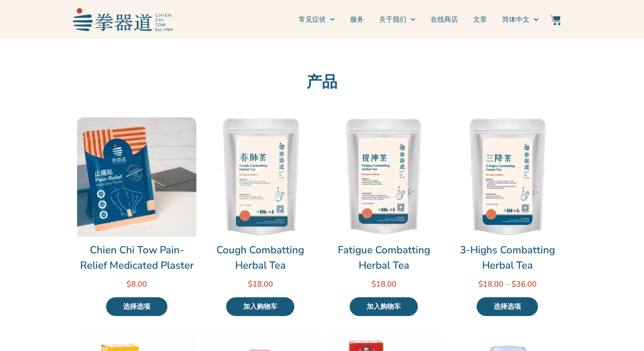 The image size is (644, 351). What do you see at coordinates (357, 20) in the screenshot?
I see `a: 服务` at bounding box center [357, 20].